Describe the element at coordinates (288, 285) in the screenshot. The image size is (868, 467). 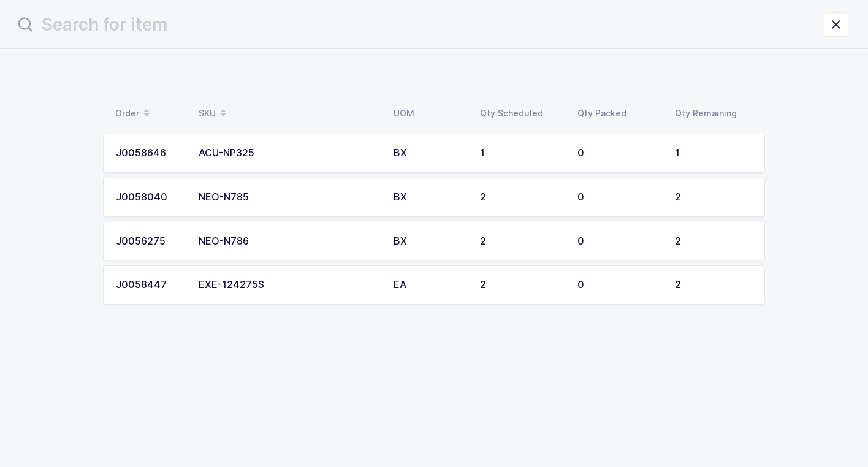
I see `div: EXE-124275S` at that location.